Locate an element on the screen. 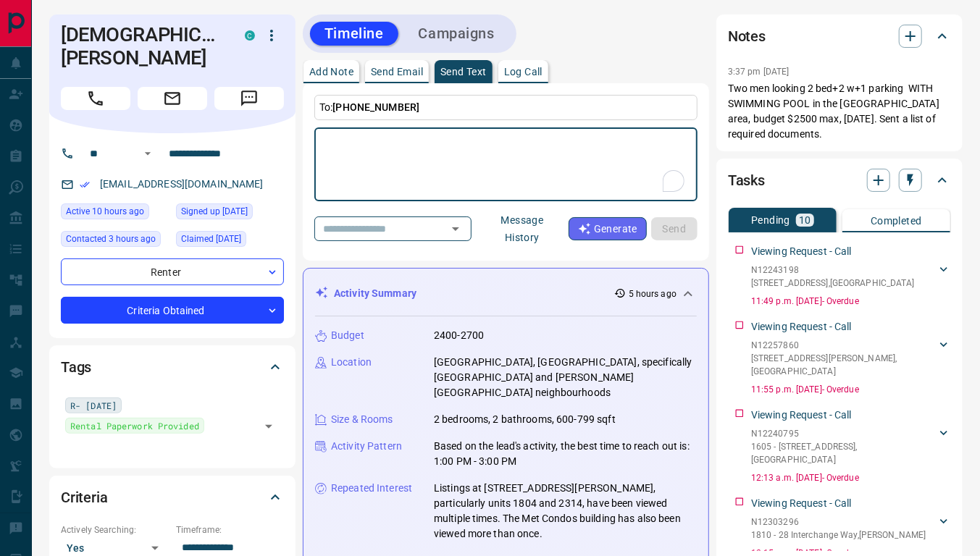  p: N12257860 is located at coordinates (844, 345).